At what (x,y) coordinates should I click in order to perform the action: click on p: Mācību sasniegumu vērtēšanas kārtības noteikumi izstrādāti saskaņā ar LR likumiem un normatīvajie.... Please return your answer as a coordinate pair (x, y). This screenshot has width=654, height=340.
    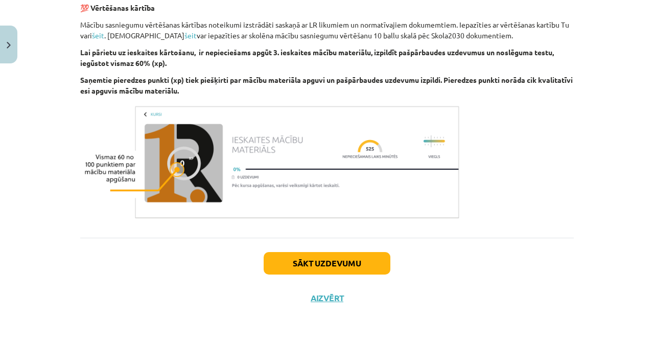
    Looking at the image, I should click on (327, 30).